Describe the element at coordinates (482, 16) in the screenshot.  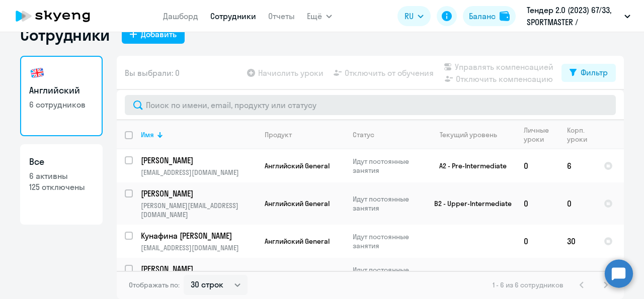
I see `div: Баланс` at that location.